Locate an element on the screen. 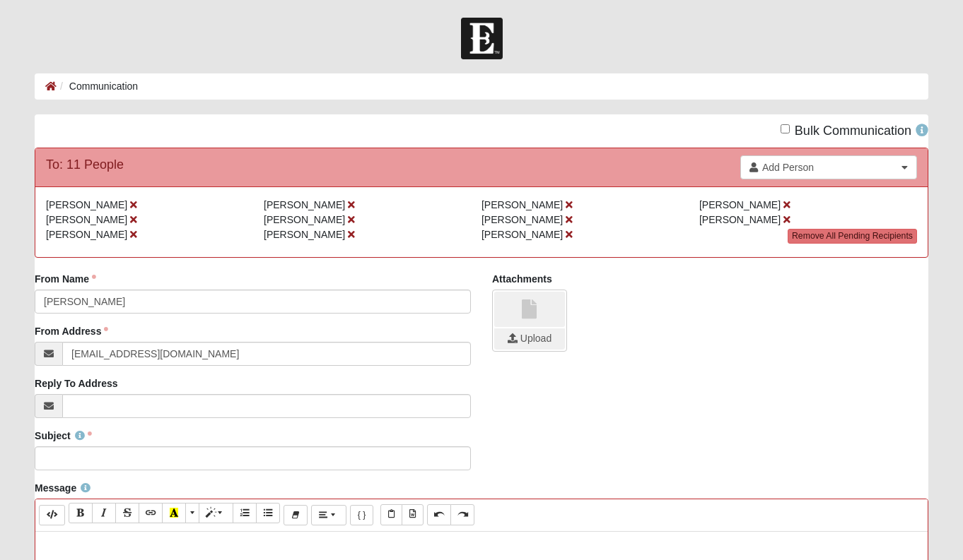 The image size is (963, 560). button: Undo (⌘+Z) is located at coordinates (439, 515).